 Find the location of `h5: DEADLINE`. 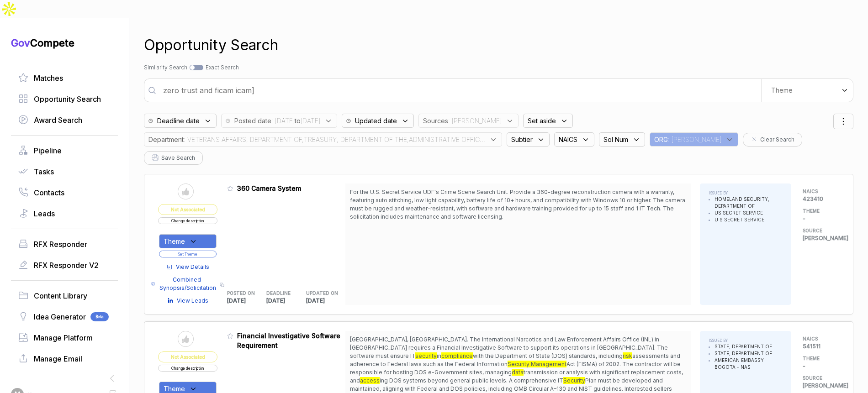

h5: DEADLINE is located at coordinates (278, 293).